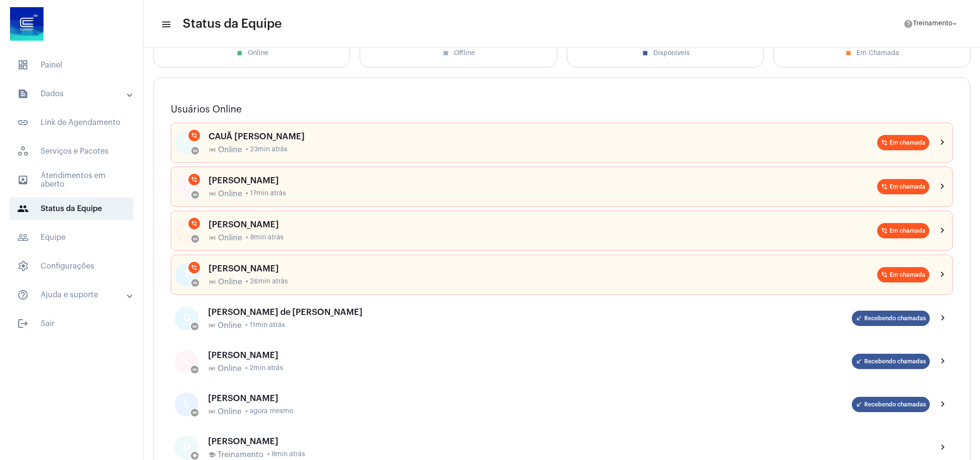 The height and width of the screenshot is (460, 980). I want to click on span: Link de Agendamento, so click(72, 123).